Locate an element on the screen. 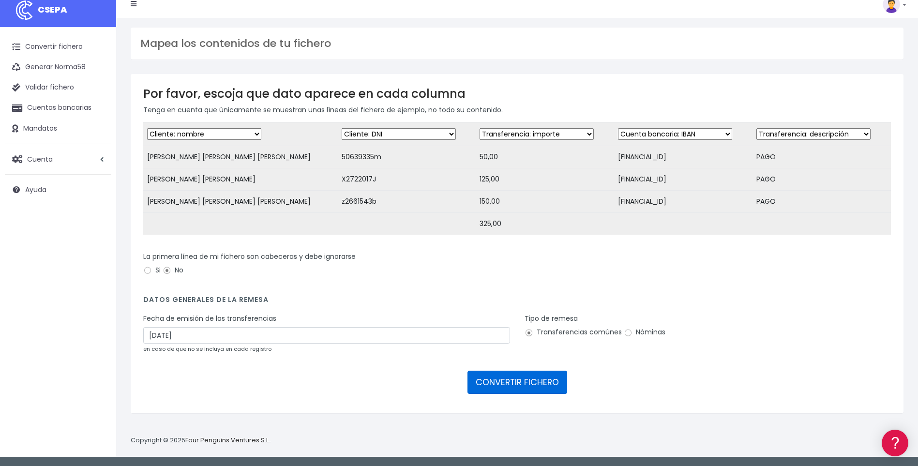  div: Convertir ficheros is located at coordinates (97, 111).